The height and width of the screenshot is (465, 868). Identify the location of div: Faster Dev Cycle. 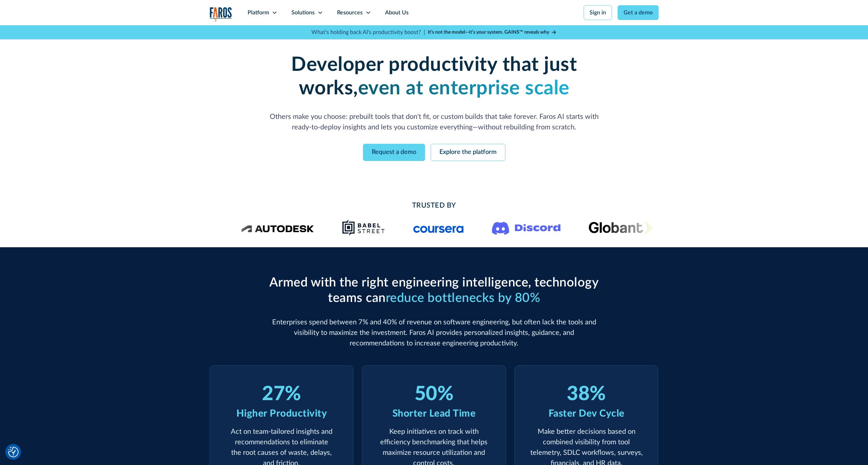
(586, 414).